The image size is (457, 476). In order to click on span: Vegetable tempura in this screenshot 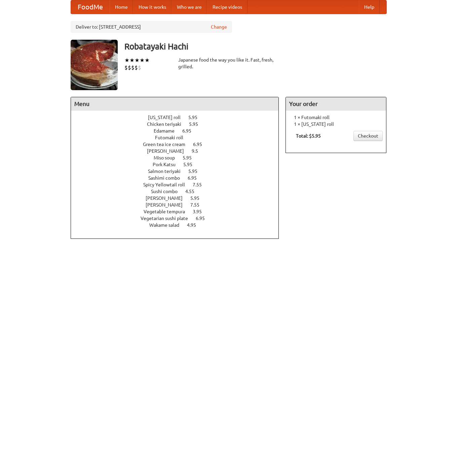, I will do `click(168, 211)`.